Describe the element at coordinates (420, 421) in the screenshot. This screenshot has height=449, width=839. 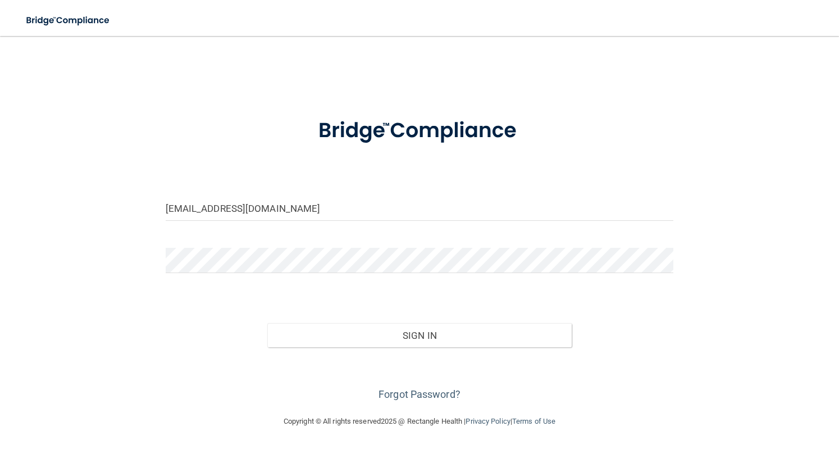
I see `div: Copyright © All rights reserved 2025 @ Rectangle Health | |` at that location.